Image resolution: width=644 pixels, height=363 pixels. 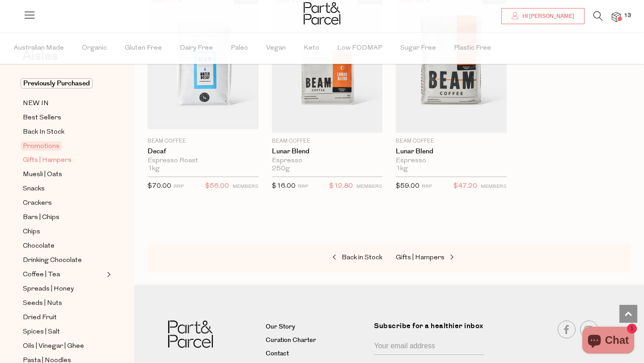 What do you see at coordinates (465, 187) in the screenshot?
I see `span: $47.20` at bounding box center [465, 187].